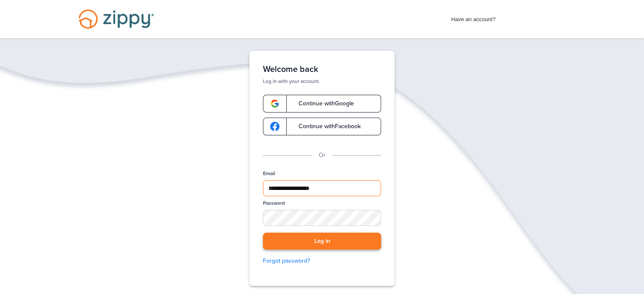 This screenshot has height=294, width=644. What do you see at coordinates (322, 188) in the screenshot?
I see `input: Email` at bounding box center [322, 188].